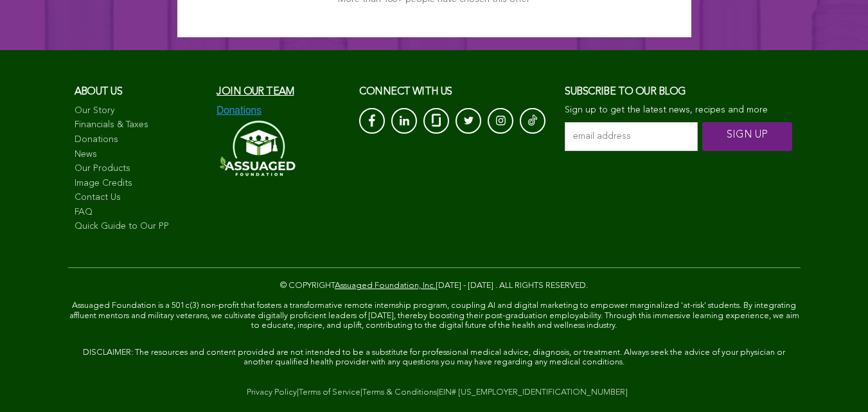 This screenshot has width=868, height=412. I want to click on p: Sign up to get the latest news, recipes and more, so click(679, 110).